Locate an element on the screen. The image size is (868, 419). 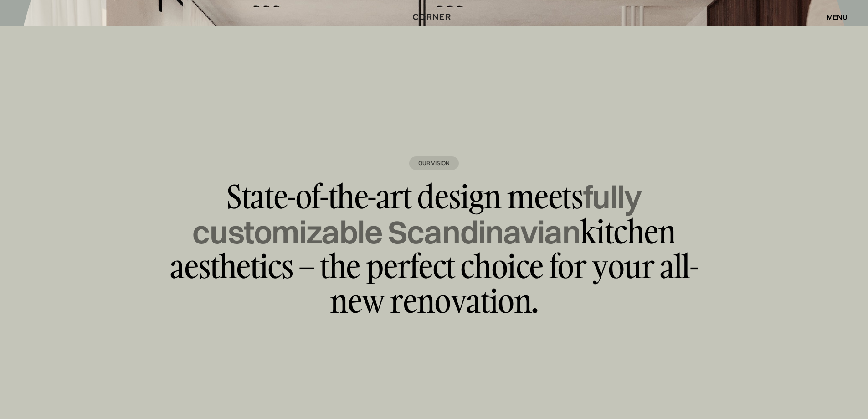
span: fully customizable Scandinavian is located at coordinates (417, 214).